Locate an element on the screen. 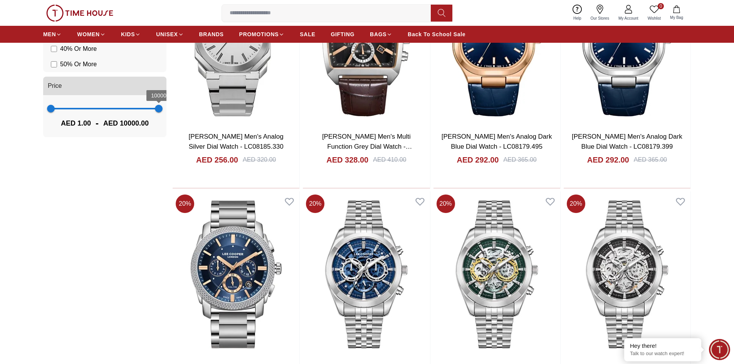 This screenshot has width=734, height=364. span: 0 is located at coordinates (661, 6).